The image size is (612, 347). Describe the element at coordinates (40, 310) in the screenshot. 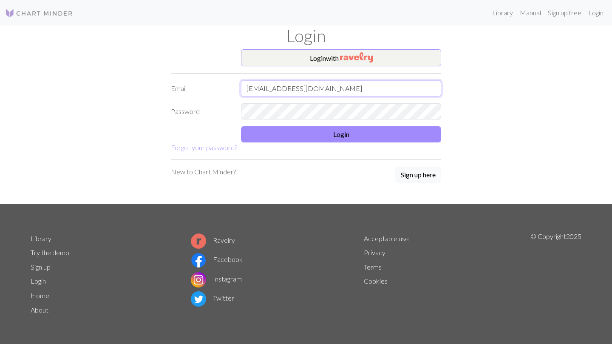

I see `a: About` at that location.